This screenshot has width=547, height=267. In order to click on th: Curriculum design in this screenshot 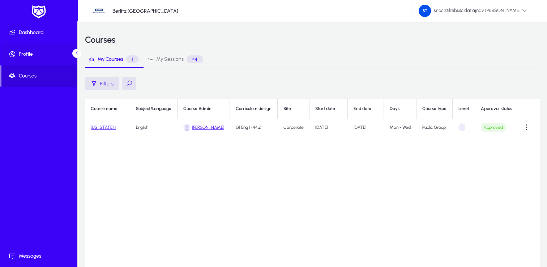, I will do `click(254, 109)`.